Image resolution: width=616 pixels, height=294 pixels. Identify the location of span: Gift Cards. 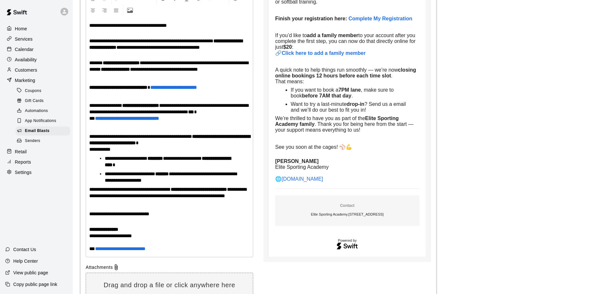
(34, 101).